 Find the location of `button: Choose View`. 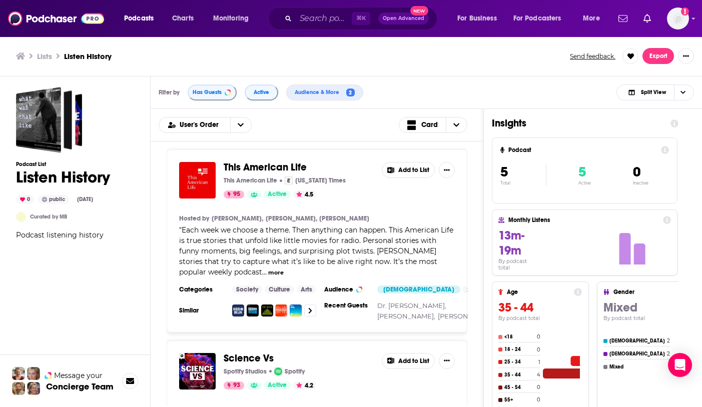

button: Choose View is located at coordinates (433, 125).